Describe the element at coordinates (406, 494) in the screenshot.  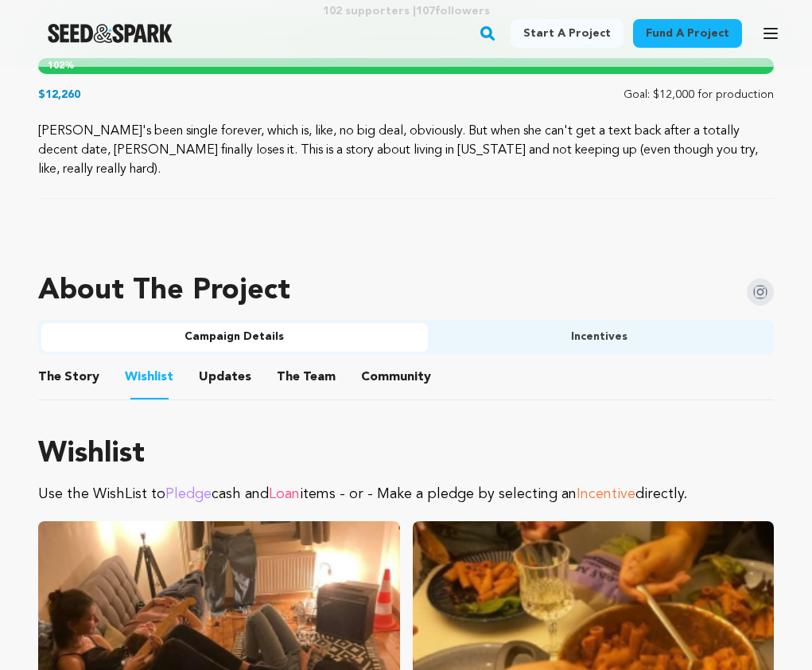
I see `p: Use the WishList to cash and items - or - Make a pledge by selecting an directly.` at that location.